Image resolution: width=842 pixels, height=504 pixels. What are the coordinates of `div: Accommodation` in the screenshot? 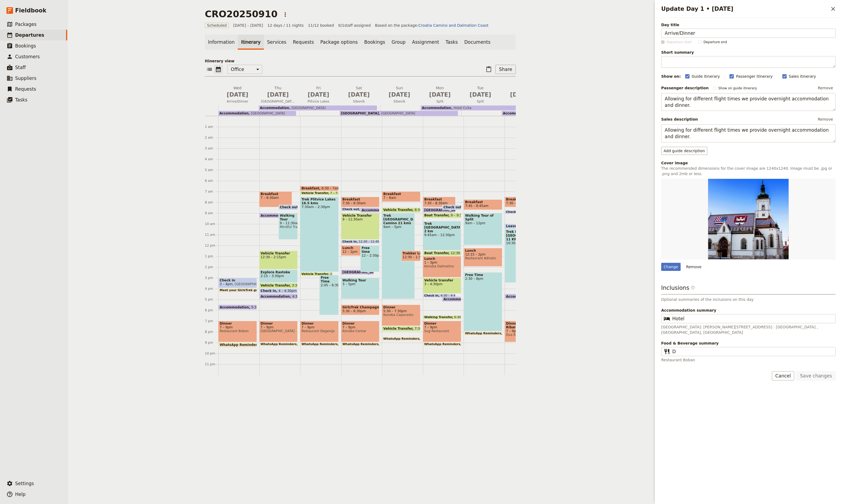 It's located at (370, 210).